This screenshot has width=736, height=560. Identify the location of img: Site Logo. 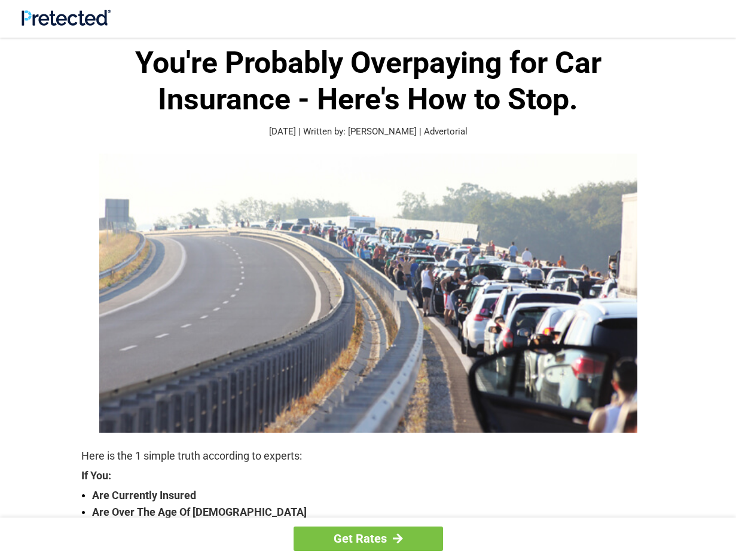
(66, 17).